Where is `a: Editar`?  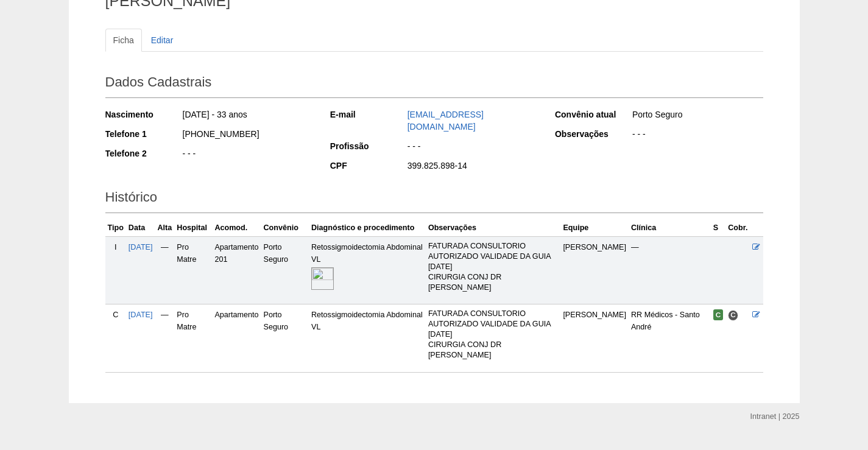
a: Editar is located at coordinates (162, 40).